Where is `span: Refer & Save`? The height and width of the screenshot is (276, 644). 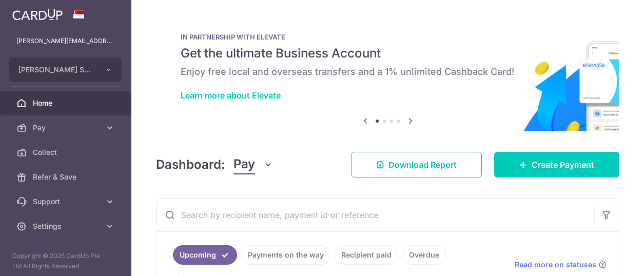 span: Refer & Save is located at coordinates (67, 177).